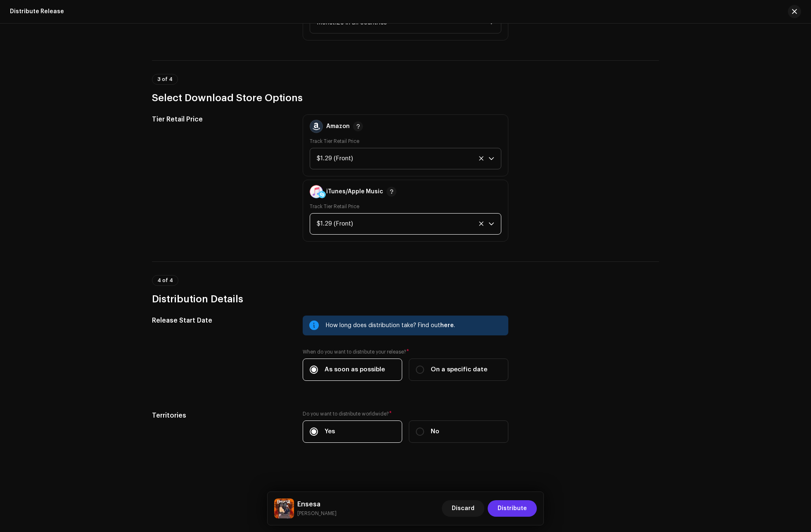 This screenshot has width=811, height=532. I want to click on h3: Distribution Details, so click(406, 299).